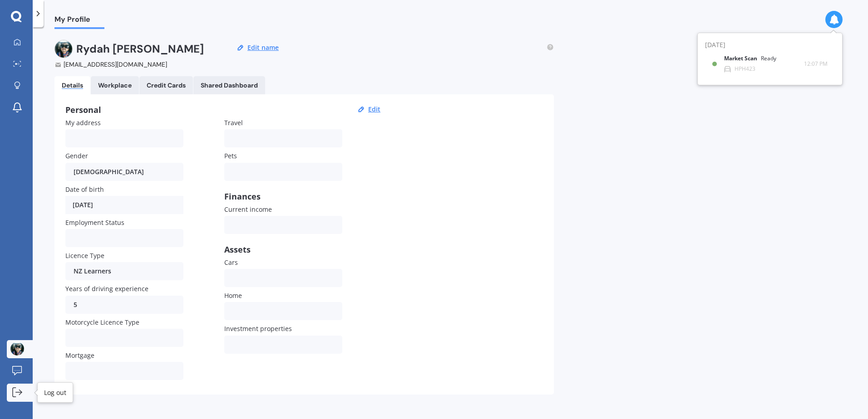 This screenshot has width=868, height=419. I want to click on b: Market Scan, so click(742, 58).